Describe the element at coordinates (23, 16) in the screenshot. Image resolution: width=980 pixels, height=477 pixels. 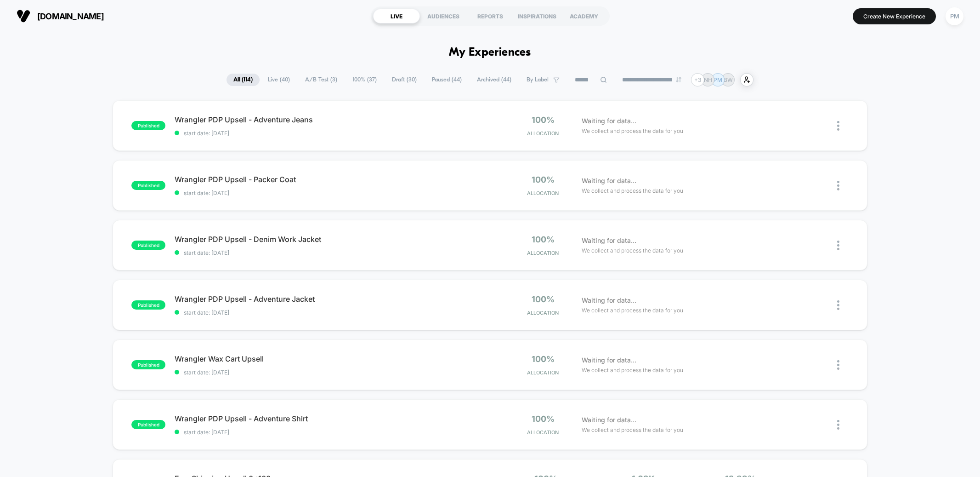
I see `img: Visually logo` at that location.